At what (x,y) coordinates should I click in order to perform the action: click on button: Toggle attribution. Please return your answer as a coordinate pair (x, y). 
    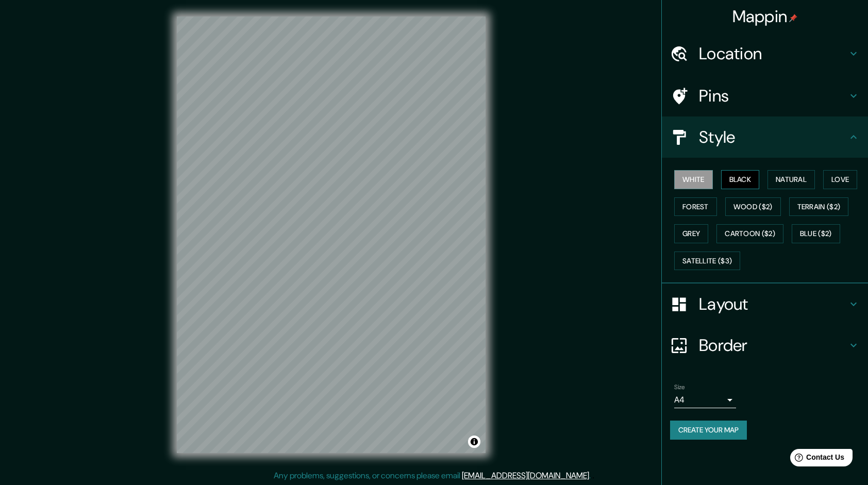
    Looking at the image, I should click on (475, 441).